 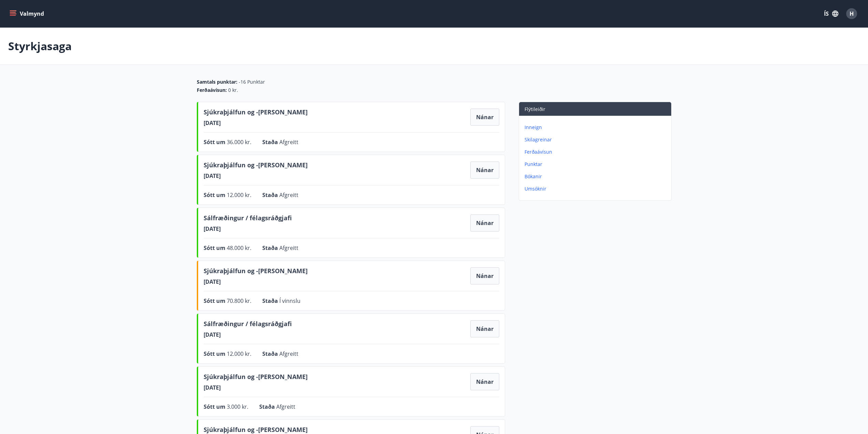 What do you see at coordinates (40, 46) in the screenshot?
I see `p: Styrkjasaga` at bounding box center [40, 46].